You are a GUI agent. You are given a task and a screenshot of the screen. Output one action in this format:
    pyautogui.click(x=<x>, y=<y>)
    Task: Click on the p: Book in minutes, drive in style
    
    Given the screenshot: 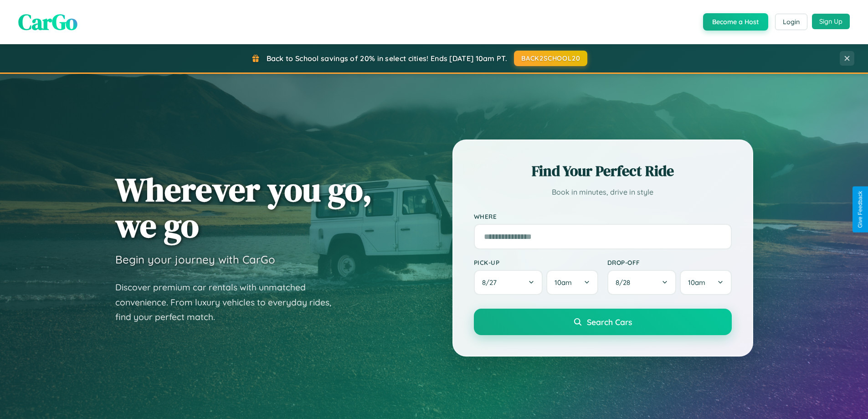 What is the action you would take?
    pyautogui.click(x=602, y=192)
    